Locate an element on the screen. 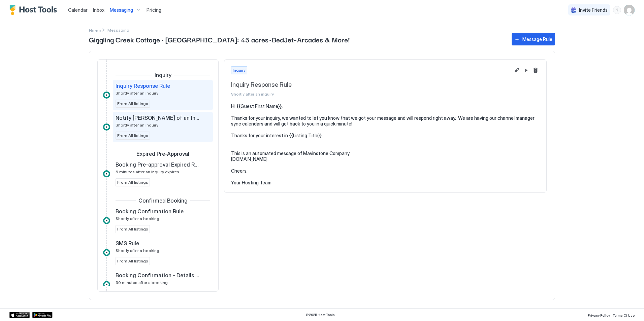  span: Confirmed Booking is located at coordinates (163, 201).